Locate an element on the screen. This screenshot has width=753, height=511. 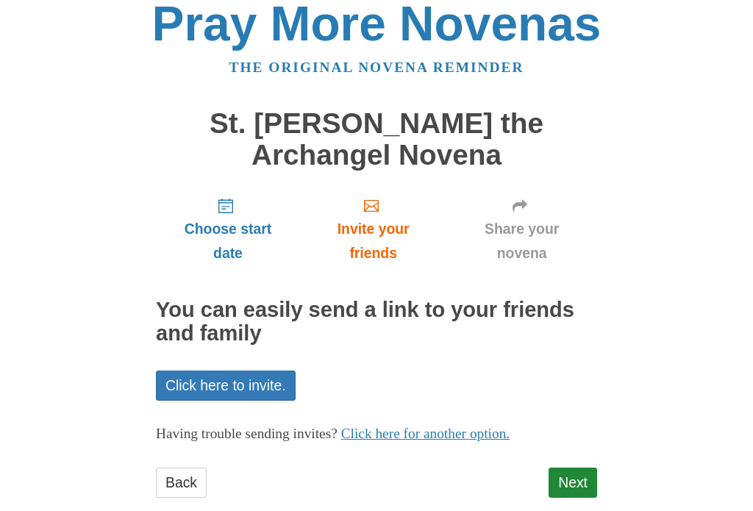
span: Invite your friends is located at coordinates (373, 242).